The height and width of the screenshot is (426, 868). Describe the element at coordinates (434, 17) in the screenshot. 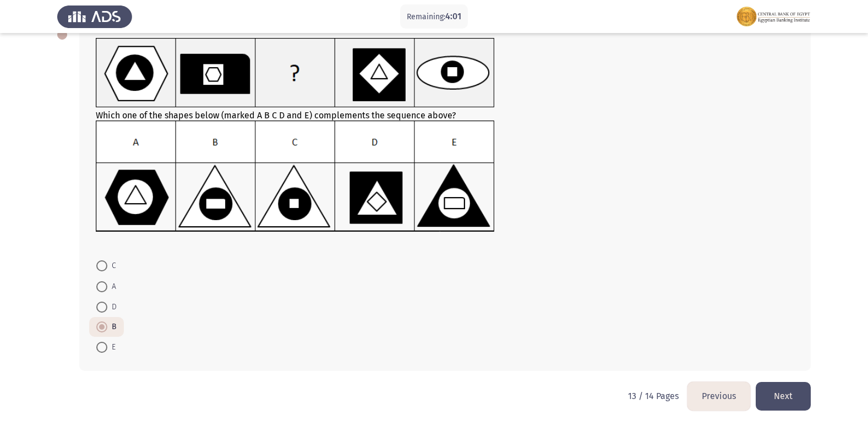

I see `p: Remaining:` at that location.